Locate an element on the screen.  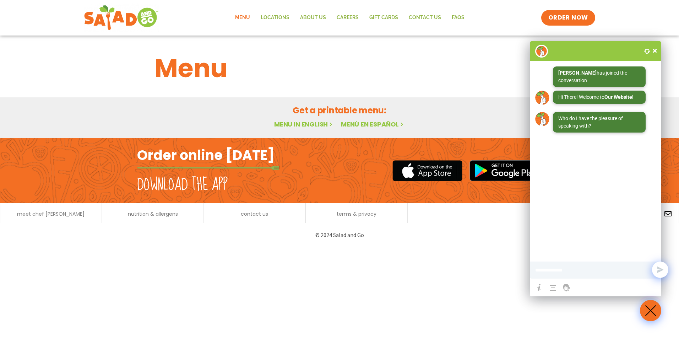
img: wpChatIcon is located at coordinates (541, 51).